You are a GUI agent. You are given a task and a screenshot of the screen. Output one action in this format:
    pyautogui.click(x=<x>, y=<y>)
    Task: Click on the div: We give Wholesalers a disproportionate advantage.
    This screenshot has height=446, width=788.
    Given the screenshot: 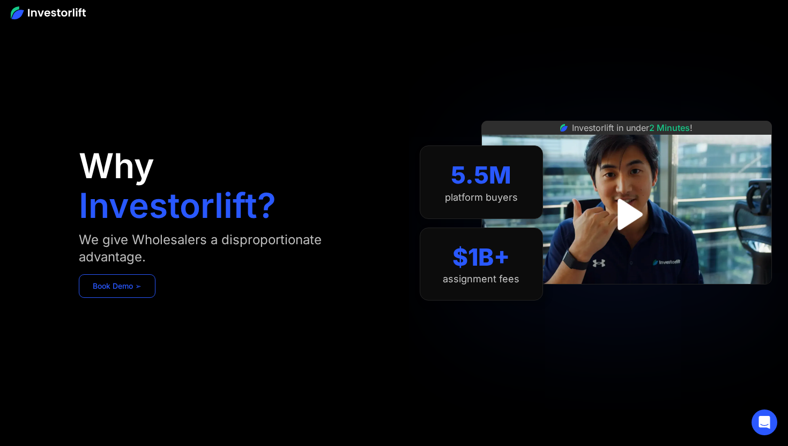 What is the action you would take?
    pyautogui.click(x=220, y=248)
    